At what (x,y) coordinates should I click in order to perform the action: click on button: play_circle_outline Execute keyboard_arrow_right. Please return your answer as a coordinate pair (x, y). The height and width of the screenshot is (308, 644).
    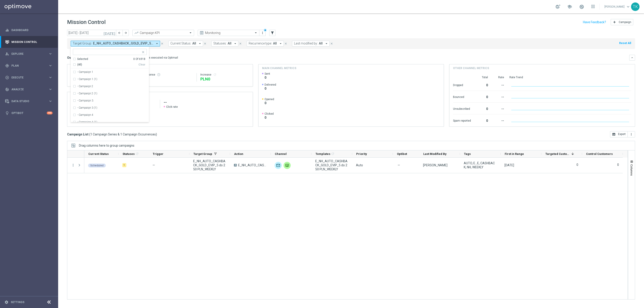
    Looking at the image, I should click on (29, 78).